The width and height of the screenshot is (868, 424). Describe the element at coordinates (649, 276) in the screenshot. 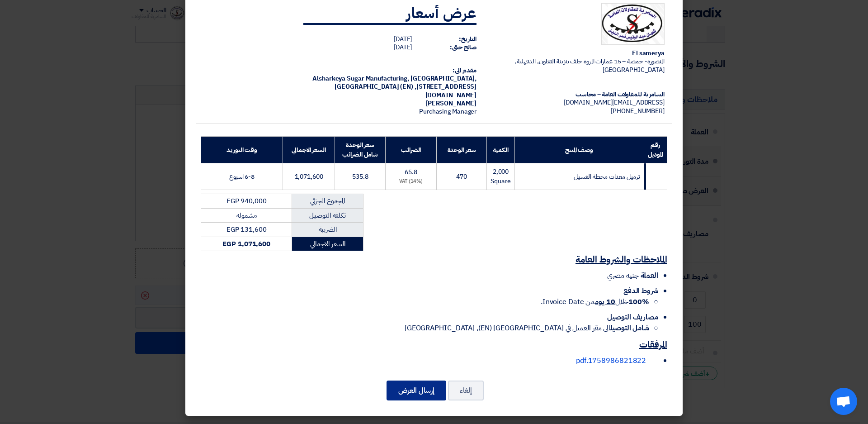

I see `span: العملة` at that location.